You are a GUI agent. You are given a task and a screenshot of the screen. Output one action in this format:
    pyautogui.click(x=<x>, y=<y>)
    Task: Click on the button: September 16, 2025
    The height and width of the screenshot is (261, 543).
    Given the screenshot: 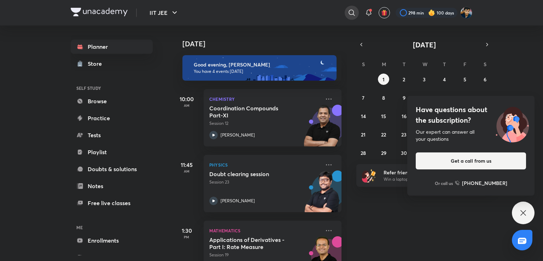 What is the action you would take?
    pyautogui.click(x=404, y=116)
    